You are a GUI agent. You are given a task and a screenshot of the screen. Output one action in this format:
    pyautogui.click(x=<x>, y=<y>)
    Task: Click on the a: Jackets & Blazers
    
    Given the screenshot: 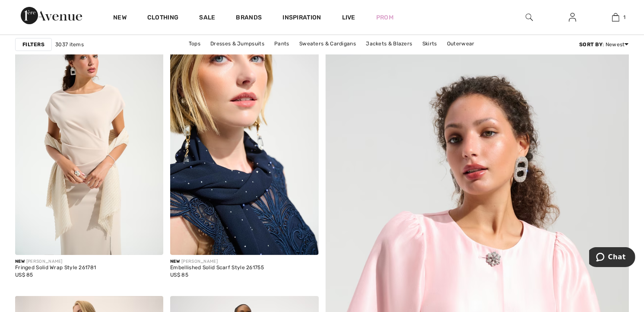 What is the action you would take?
    pyautogui.click(x=388, y=43)
    